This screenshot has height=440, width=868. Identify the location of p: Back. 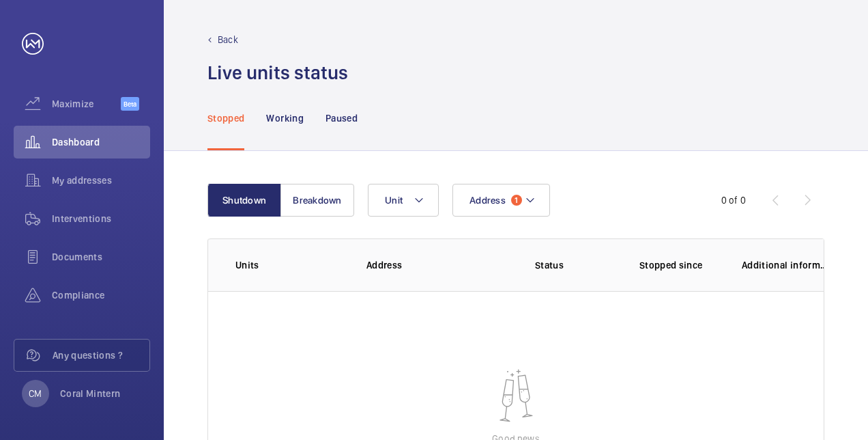
(228, 40).